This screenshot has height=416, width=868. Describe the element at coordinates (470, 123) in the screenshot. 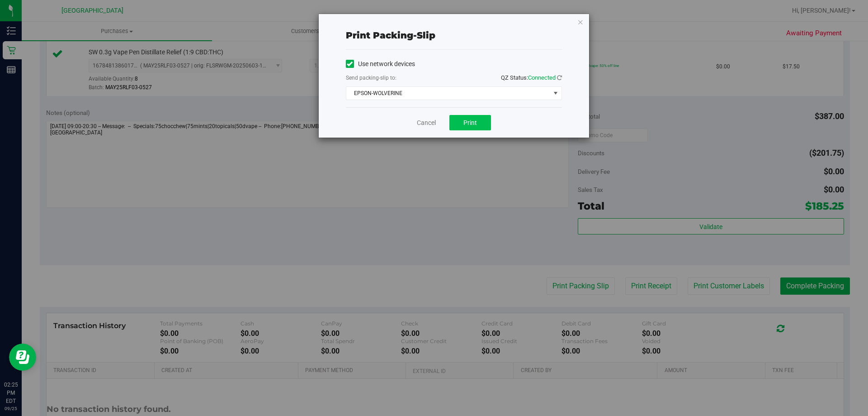

I see `span: Print` at that location.